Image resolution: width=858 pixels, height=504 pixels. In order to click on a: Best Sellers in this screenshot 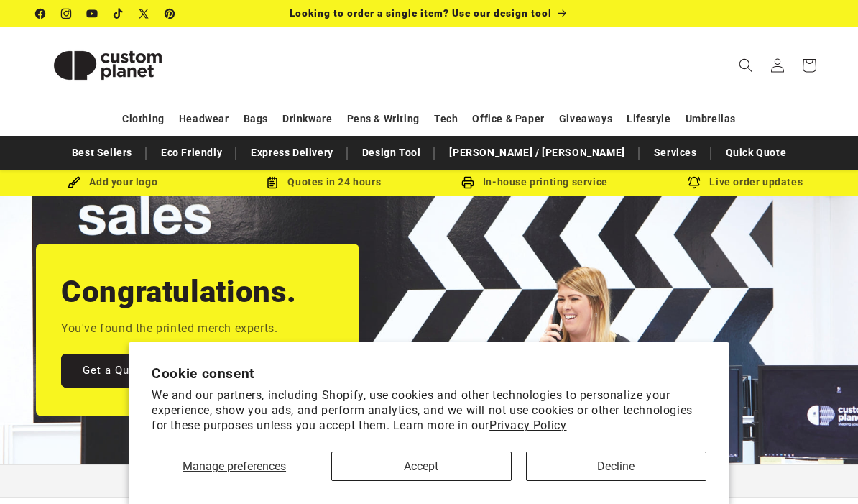, I will do `click(102, 153)`.